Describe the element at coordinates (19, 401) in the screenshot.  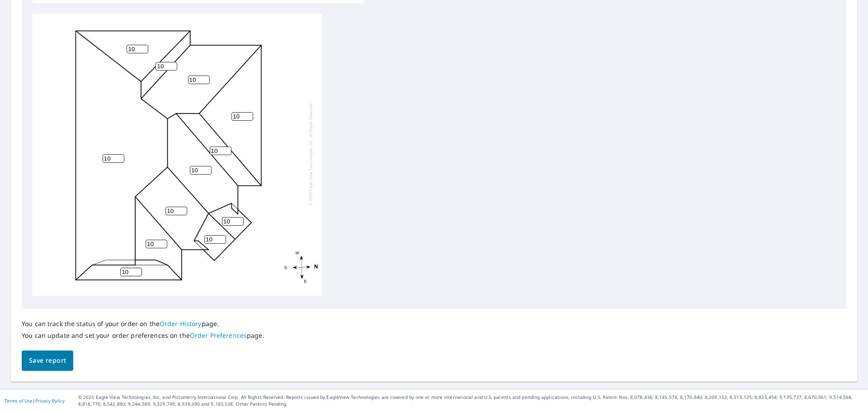
I see `a: Terms of Use` at that location.